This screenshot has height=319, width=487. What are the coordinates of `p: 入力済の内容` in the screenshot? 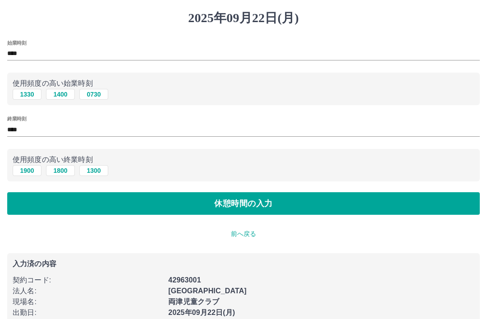 It's located at (244, 264).